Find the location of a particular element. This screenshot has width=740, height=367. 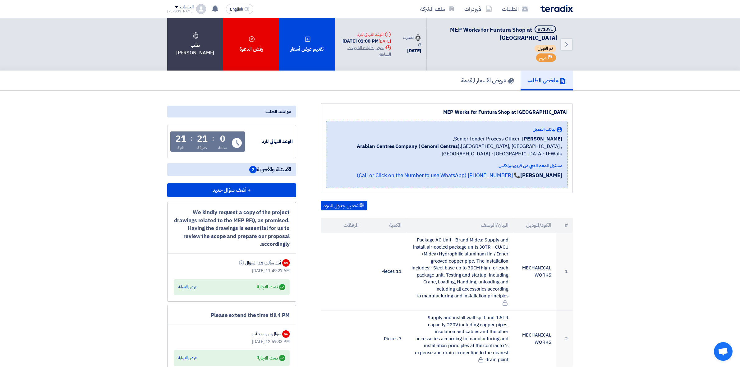

div: الحساب is located at coordinates (186, 7).